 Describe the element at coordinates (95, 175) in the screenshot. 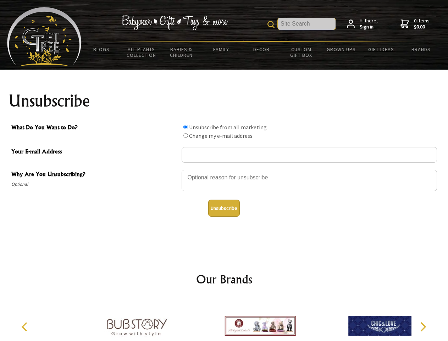

I see `span: Why Are You Unsubscribing?` at that location.